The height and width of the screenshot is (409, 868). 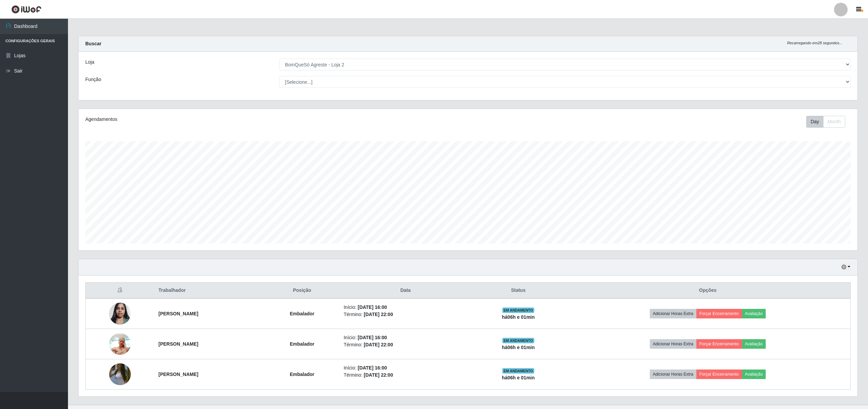 I want to click on button: Day, so click(x=815, y=121).